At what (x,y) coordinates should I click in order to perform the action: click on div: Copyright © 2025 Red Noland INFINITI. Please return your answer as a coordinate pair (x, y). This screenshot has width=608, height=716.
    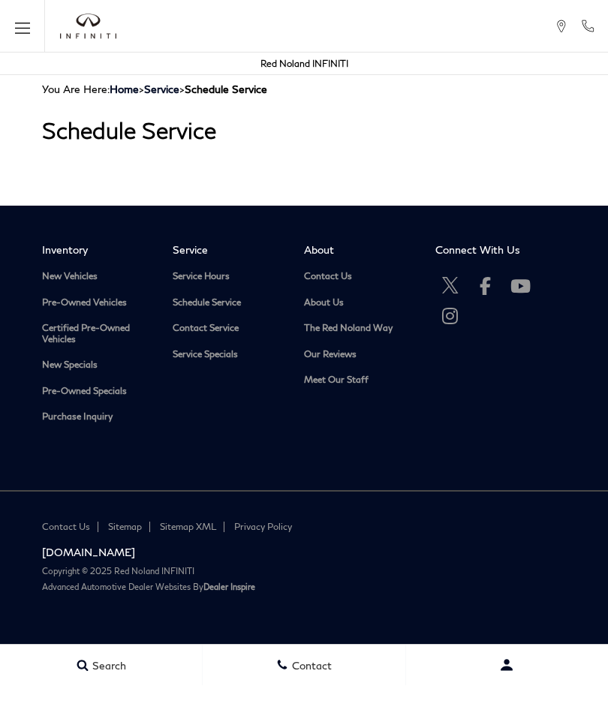
    Looking at the image, I should click on (304, 570).